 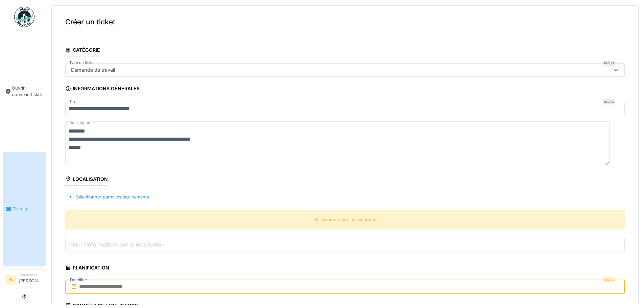 I want to click on label: Description, so click(x=80, y=123).